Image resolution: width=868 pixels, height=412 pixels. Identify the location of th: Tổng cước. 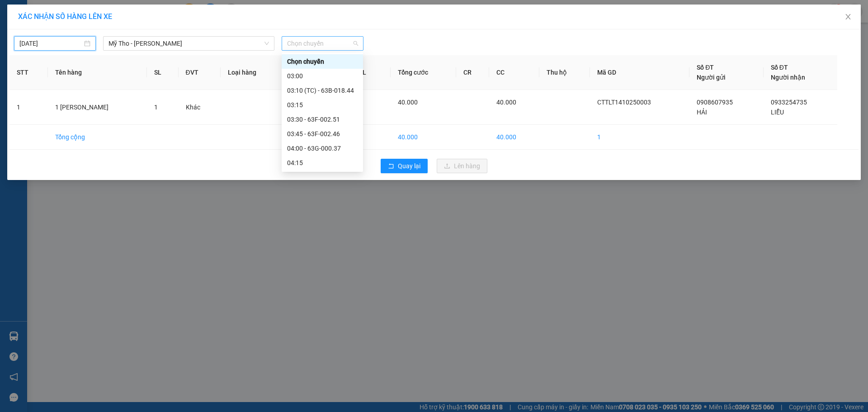
(423, 72).